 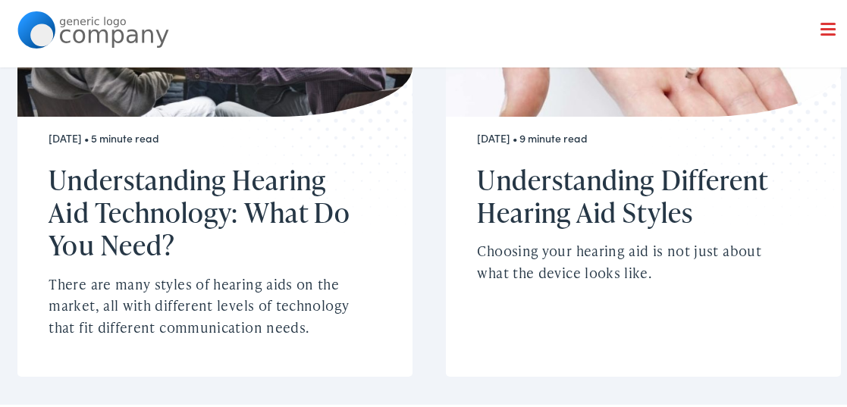 What do you see at coordinates (435, 84) in the screenshot?
I see `a: What We Offer` at bounding box center [435, 84].